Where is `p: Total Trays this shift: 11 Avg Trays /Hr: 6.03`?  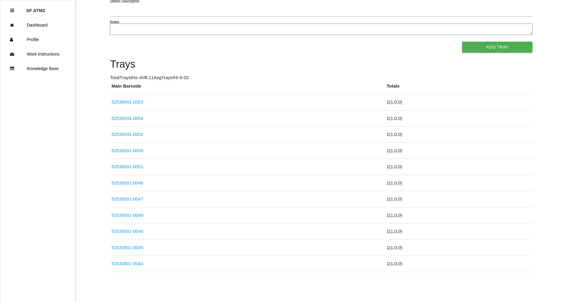
p: Total Trays this shift: 11 Avg Trays /Hr: 6.03 is located at coordinates (321, 78).